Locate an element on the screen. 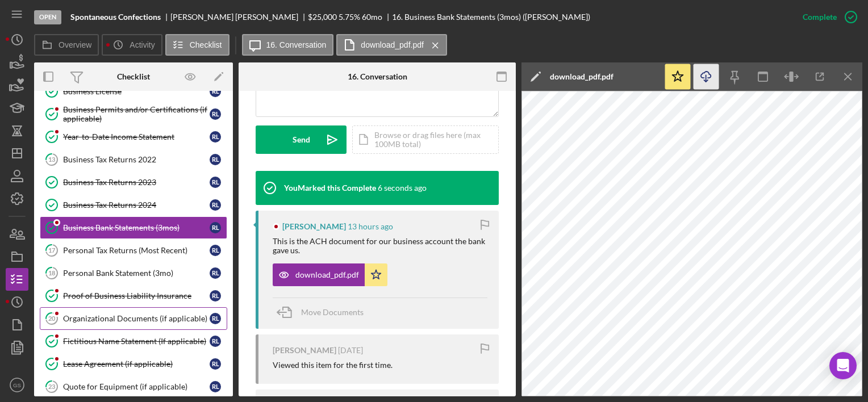 The width and height of the screenshot is (868, 402). tspan: 18 is located at coordinates (52, 273).